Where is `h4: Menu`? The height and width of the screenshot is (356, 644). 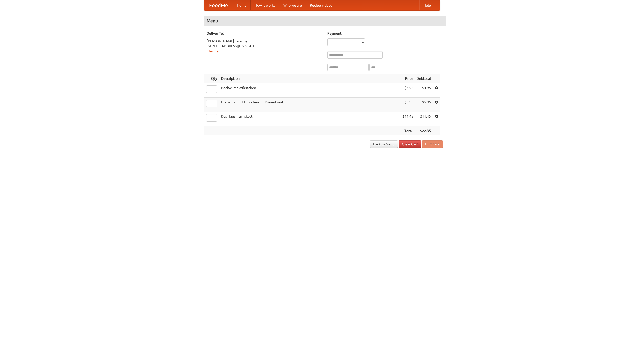
h4: Menu is located at coordinates (325, 21).